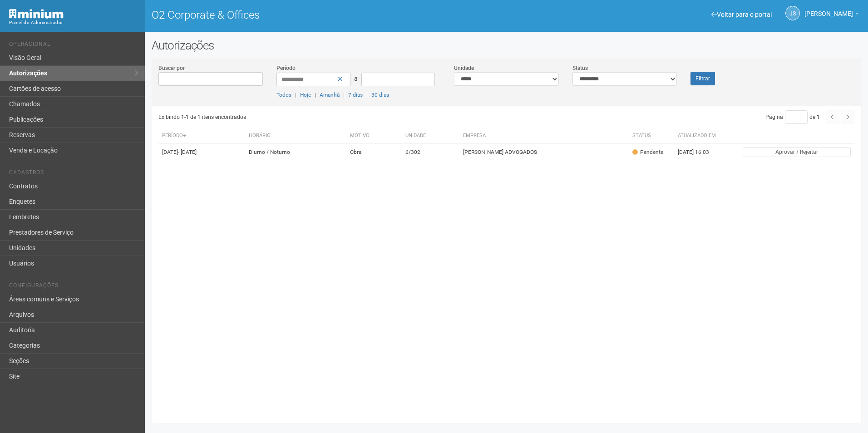 The height and width of the screenshot is (433, 868). Describe the element at coordinates (652, 135) in the screenshot. I see `th: Status` at that location.